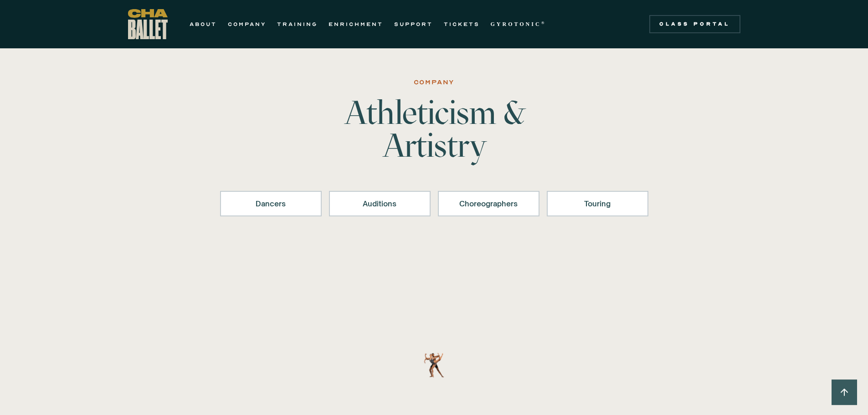 The height and width of the screenshot is (415, 868). What do you see at coordinates (489, 203) in the screenshot?
I see `div: Choreographers` at bounding box center [489, 203].